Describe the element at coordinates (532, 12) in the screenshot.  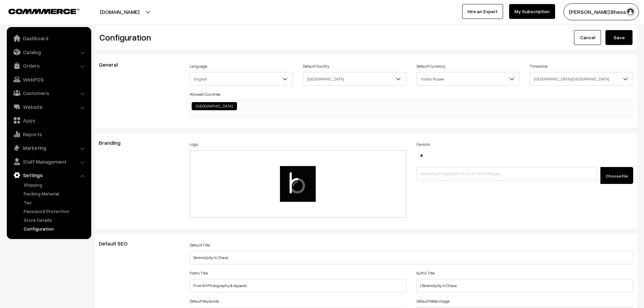
I see `a: My Subscription` at that location.